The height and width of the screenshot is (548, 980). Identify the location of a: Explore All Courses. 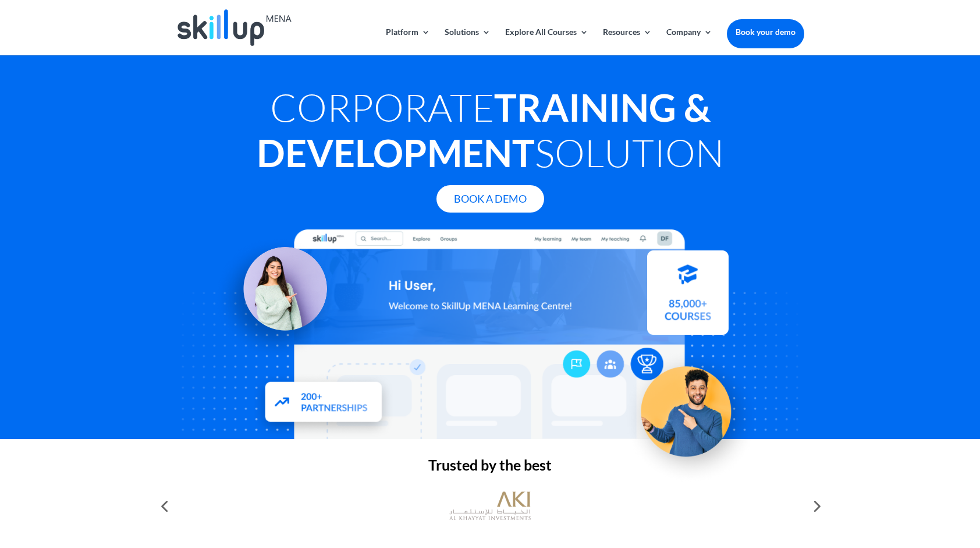
(547, 41).